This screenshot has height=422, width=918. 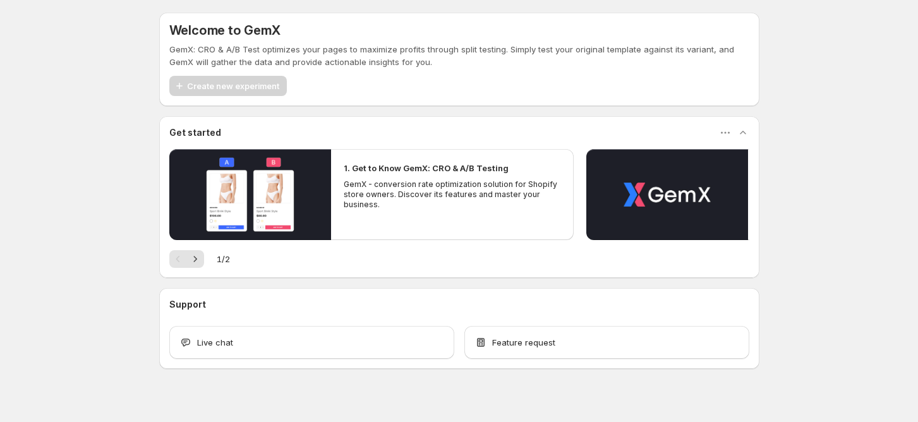 What do you see at coordinates (460, 56) in the screenshot?
I see `p: GemX: CRO & A/B Test optimizes your pages to maximize profits through split testing. Simply test ...` at bounding box center [460, 56].